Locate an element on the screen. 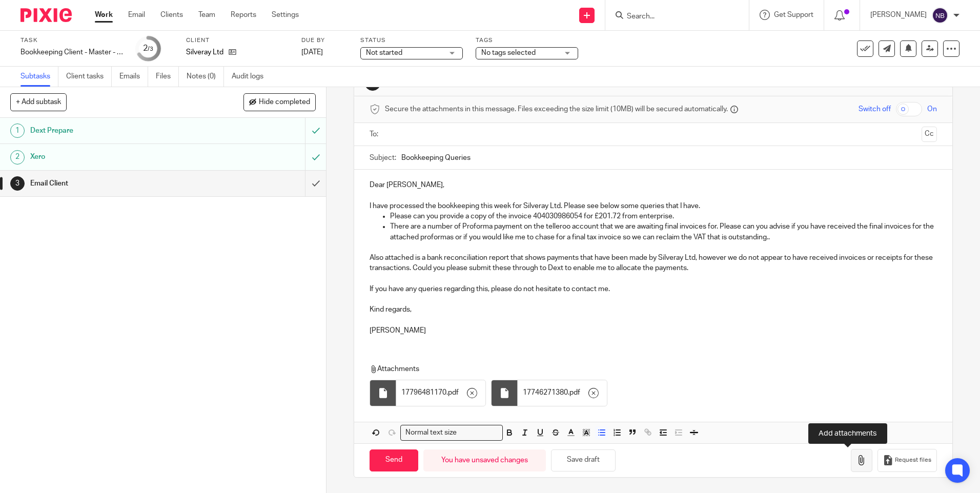  h1: Dext Prepare is located at coordinates (118, 130).